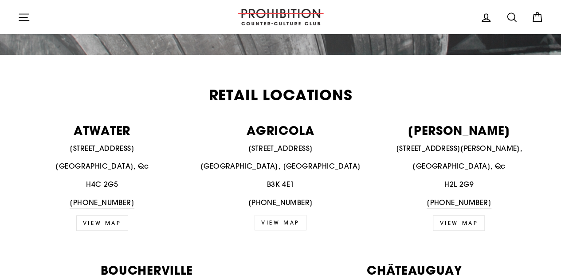 This screenshot has height=280, width=561. Describe the element at coordinates (415, 270) in the screenshot. I see `p: CHÂTEAUGUAY` at that location.